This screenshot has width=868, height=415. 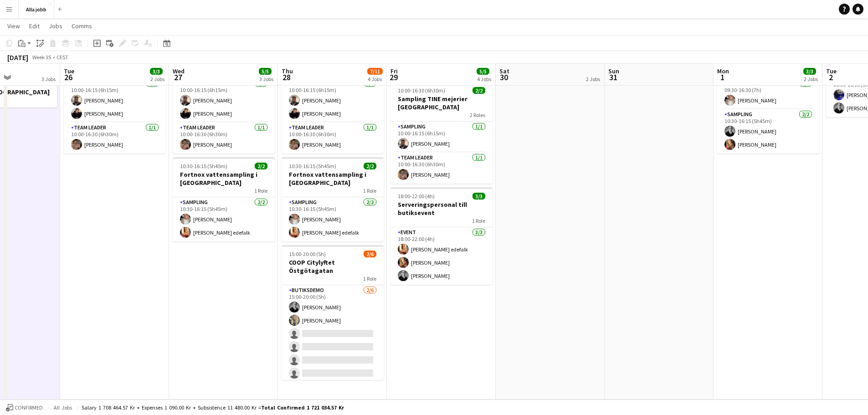 I want to click on button: Alla jobb, so click(x=36, y=9).